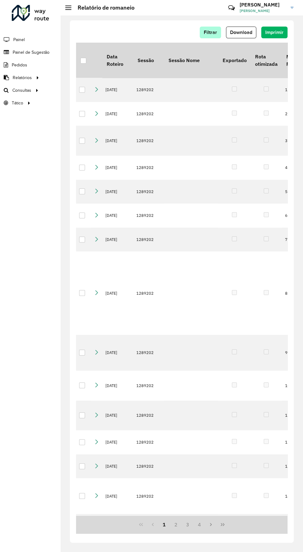 The height and width of the screenshot is (552, 303). I want to click on th: Sessão Nome, so click(191, 60).